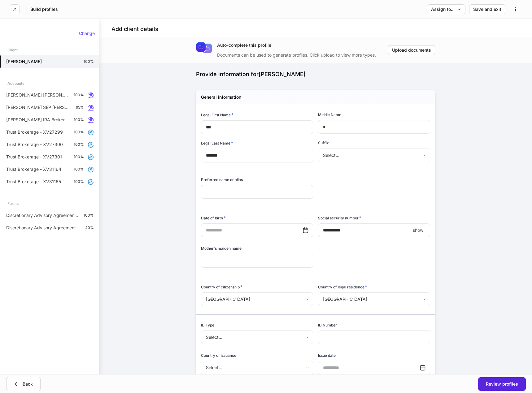 Image resolution: width=532 pixels, height=393 pixels. Describe the element at coordinates (217, 115) in the screenshot. I see `h6: Legal First Name` at that location.